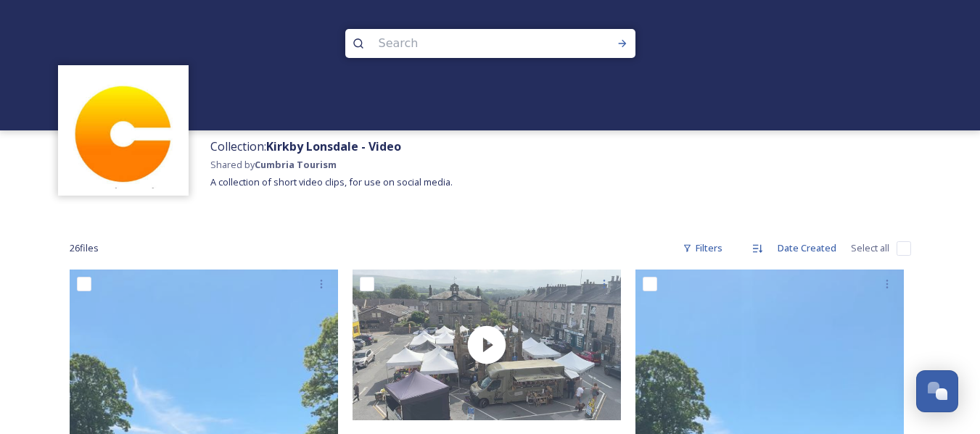 Image resolution: width=980 pixels, height=434 pixels. What do you see at coordinates (938, 392) in the screenshot?
I see `button: Open Chat` at bounding box center [938, 392].